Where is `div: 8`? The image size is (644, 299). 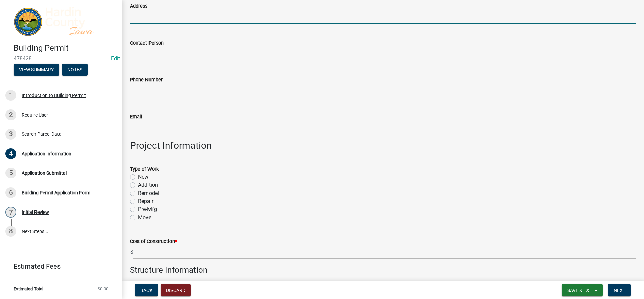
div: 8 is located at coordinates (11, 232).